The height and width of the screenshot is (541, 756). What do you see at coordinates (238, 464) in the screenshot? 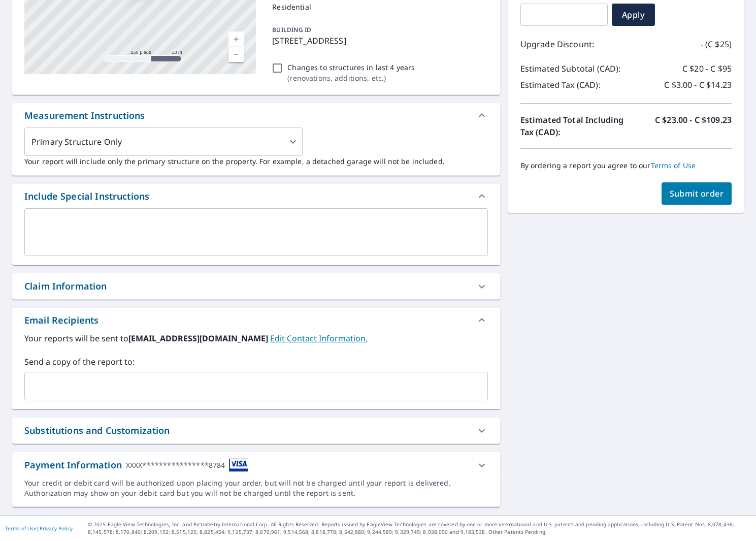
I see `img: cardImage` at bounding box center [238, 464].